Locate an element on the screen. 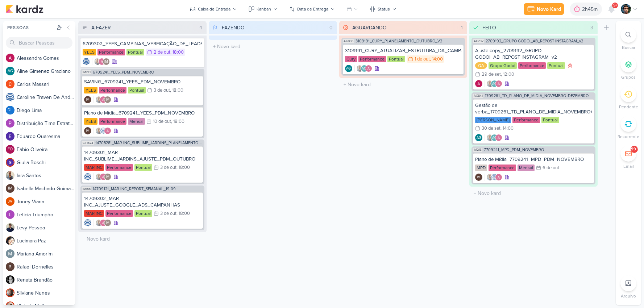  div: D i s t r i b u i ç ã o T i m e E s t r a t é g i c o is located at coordinates (46, 123).